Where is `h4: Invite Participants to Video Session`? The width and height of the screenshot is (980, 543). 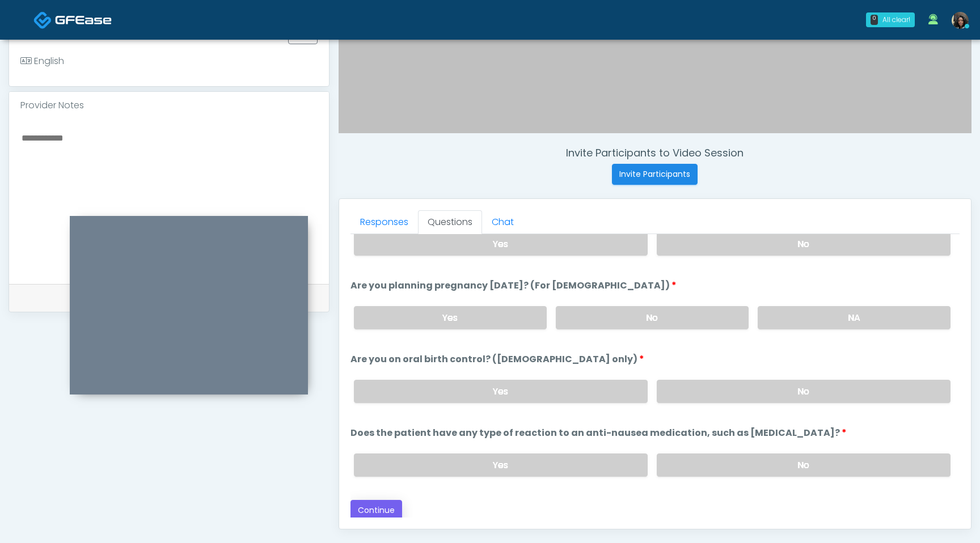
h4: Invite Participants to Video Session is located at coordinates (655, 153).